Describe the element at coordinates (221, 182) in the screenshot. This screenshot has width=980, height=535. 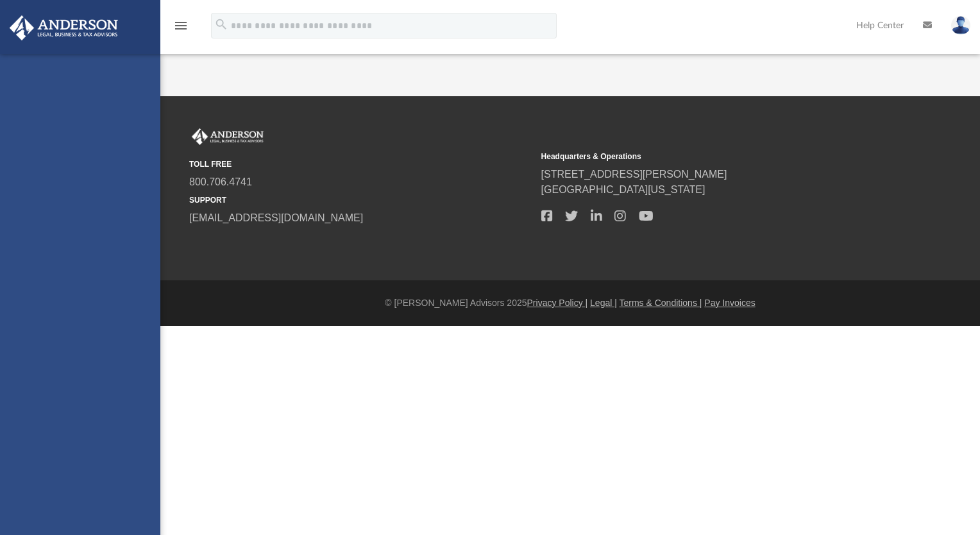
I see `a: 800.706.4741` at that location.